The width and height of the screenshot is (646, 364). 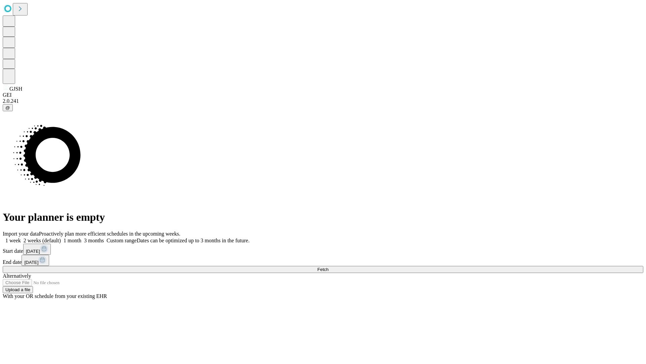 I want to click on div: End date, so click(x=323, y=260).